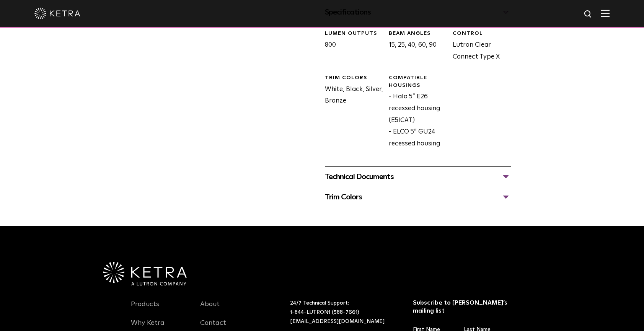 The width and height of the screenshot is (644, 331). I want to click on div: Technical Documents, so click(418, 177).